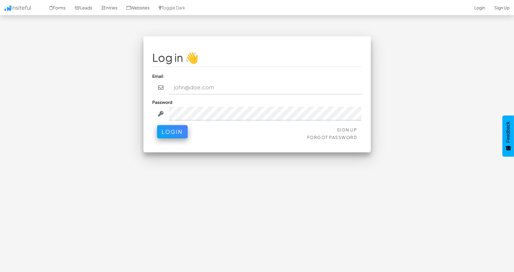 This screenshot has height=272, width=514. What do you see at coordinates (508, 136) in the screenshot?
I see `button: Feedback - Show survey` at bounding box center [508, 136].